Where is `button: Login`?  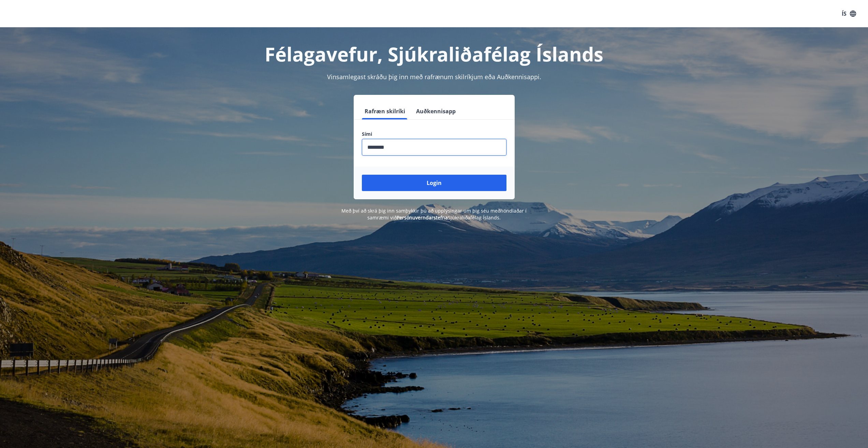
button: Login is located at coordinates (434, 183).